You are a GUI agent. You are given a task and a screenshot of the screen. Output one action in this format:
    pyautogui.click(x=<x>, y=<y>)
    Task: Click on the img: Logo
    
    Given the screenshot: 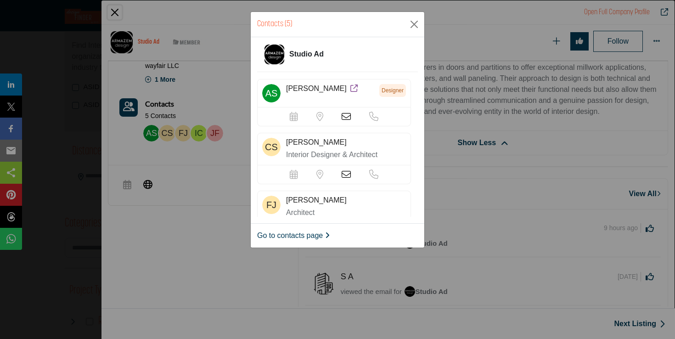 What is the action you would take?
    pyautogui.click(x=274, y=54)
    